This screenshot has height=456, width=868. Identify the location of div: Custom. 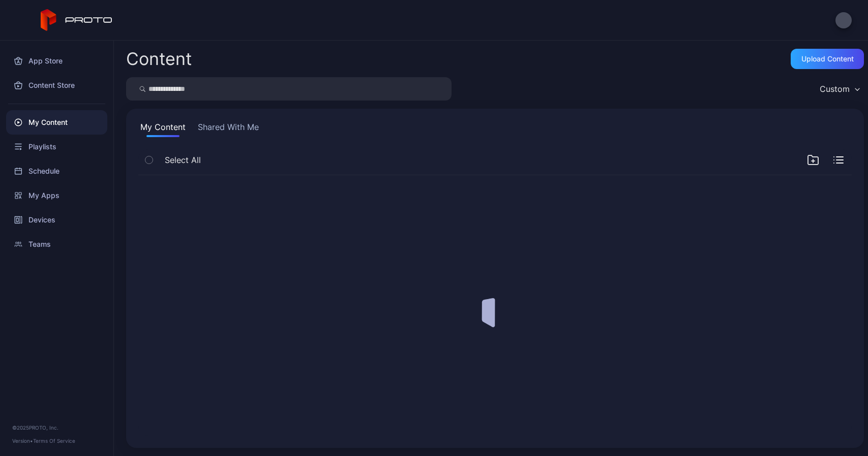
(835, 89).